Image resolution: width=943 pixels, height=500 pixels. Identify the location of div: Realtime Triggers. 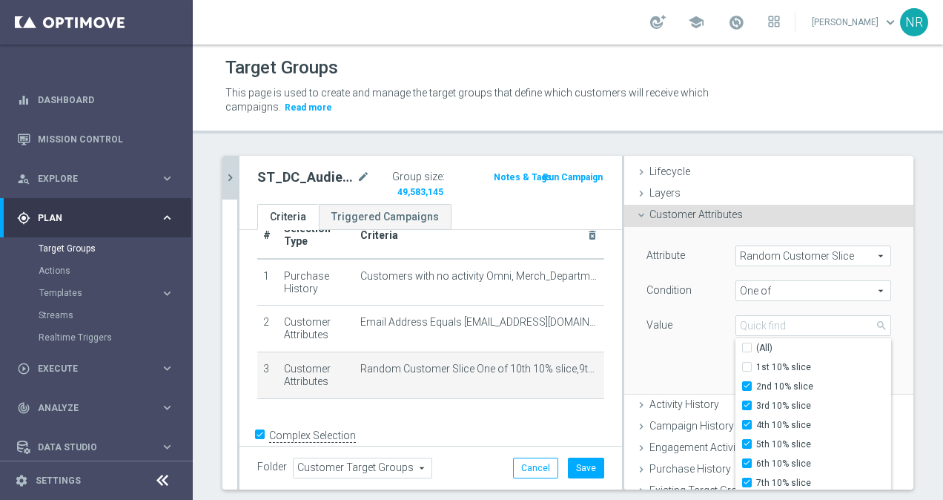
(115, 337).